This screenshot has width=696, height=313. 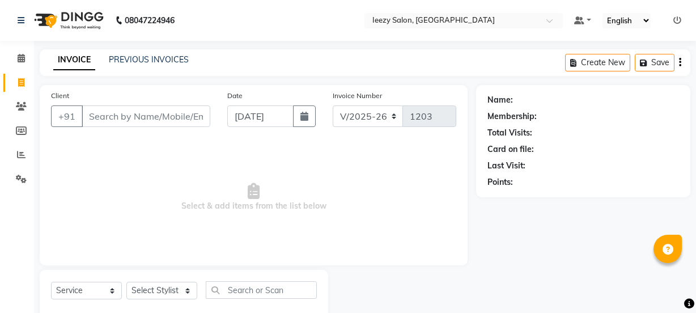 What do you see at coordinates (150, 20) in the screenshot?
I see `b: 08047224946` at bounding box center [150, 20].